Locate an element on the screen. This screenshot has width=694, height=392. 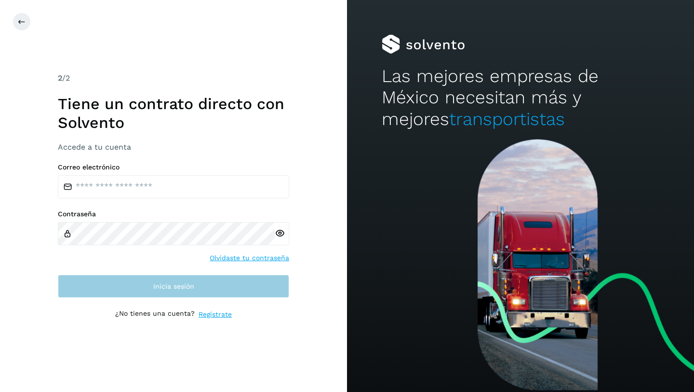
h2: Las mejores empresas de México necesitan más y mejores is located at coordinates (521, 97).